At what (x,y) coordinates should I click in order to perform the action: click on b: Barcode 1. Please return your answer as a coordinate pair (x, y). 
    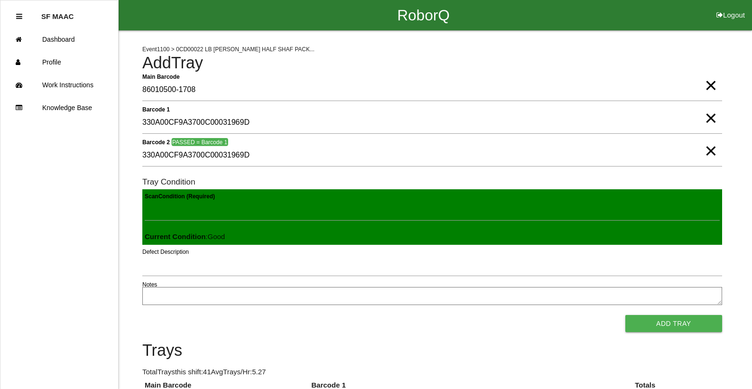
    Looking at the image, I should click on (156, 109).